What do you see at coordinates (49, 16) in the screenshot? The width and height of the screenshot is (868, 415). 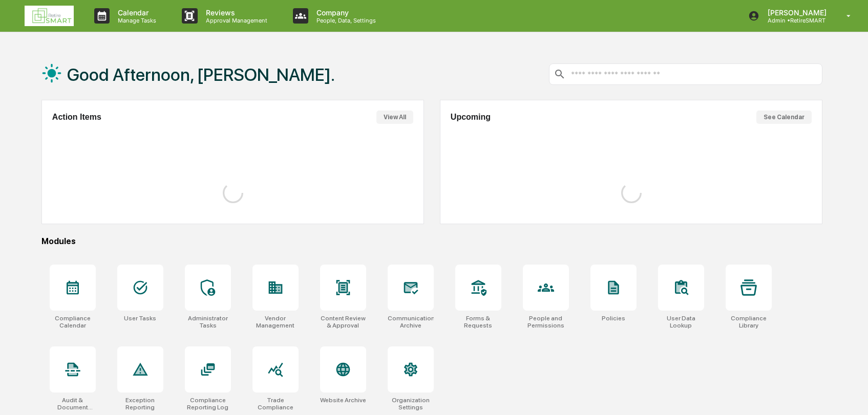 I see `img: logo` at bounding box center [49, 16].